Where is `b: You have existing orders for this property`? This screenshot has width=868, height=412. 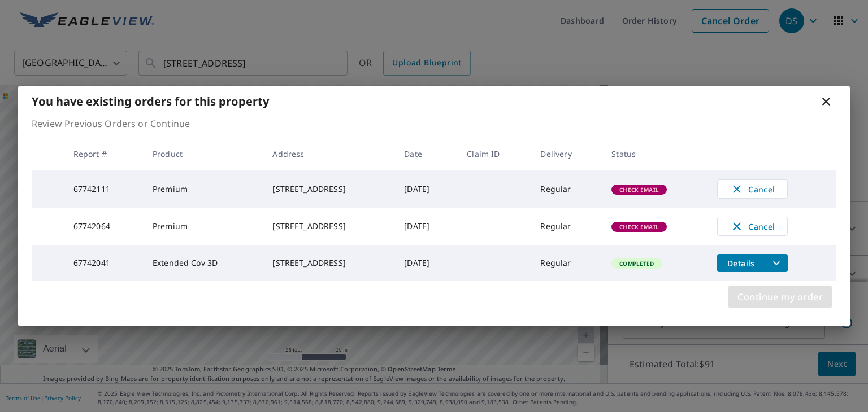
b: You have existing orders for this property is located at coordinates (150, 101).